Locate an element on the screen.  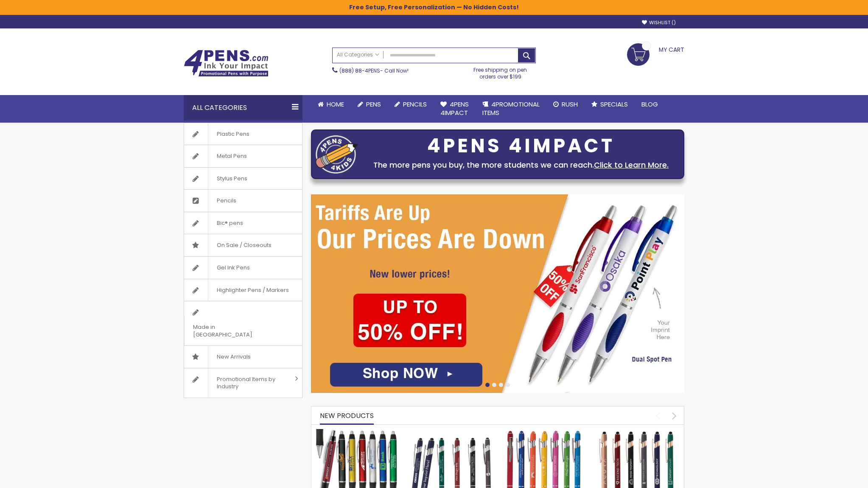
a: Metal Pens is located at coordinates (243, 156).